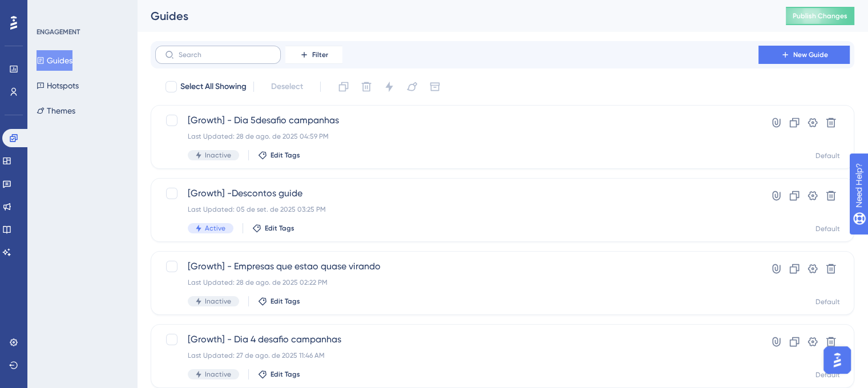 The width and height of the screenshot is (868, 388). I want to click on span: Active, so click(215, 228).